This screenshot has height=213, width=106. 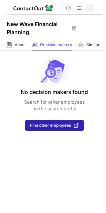 I want to click on span: Similar, so click(x=93, y=45).